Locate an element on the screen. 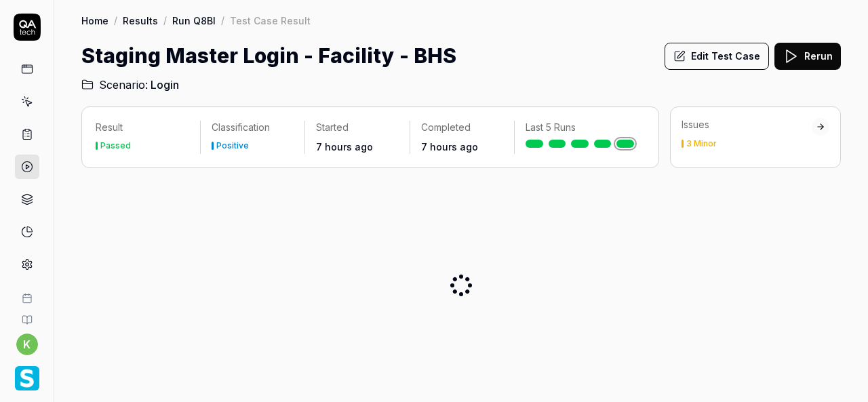 This screenshot has width=868, height=402. a: Edit Test Case is located at coordinates (717, 56).